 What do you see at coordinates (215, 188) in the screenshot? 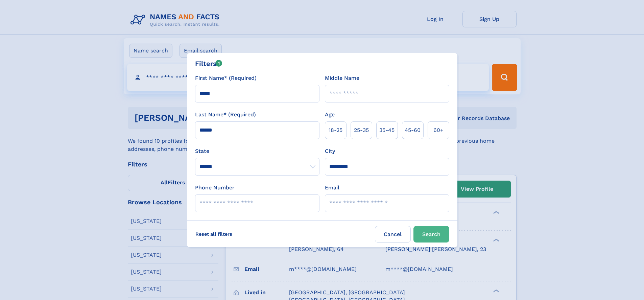
I see `label: Phone Number` at bounding box center [215, 188].